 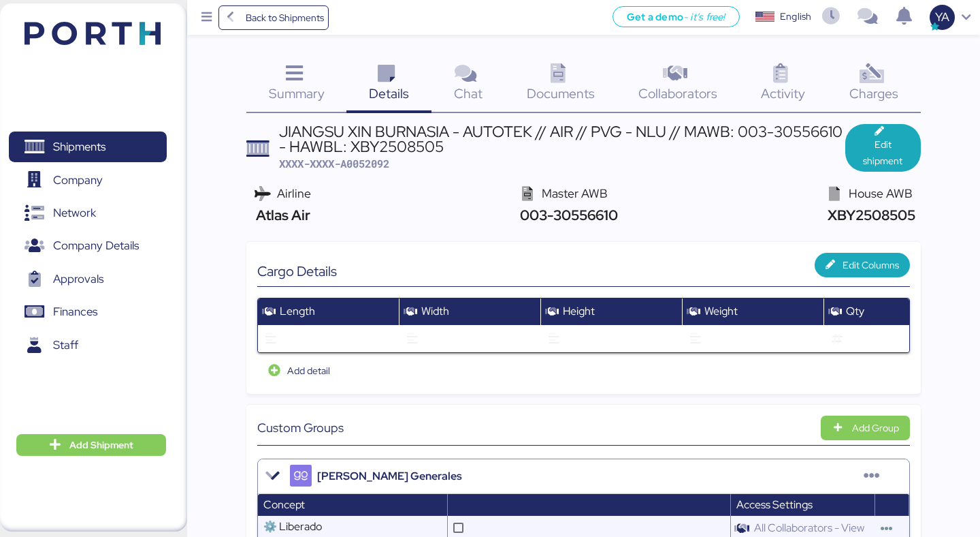 I want to click on button: Add Shipment, so click(x=91, y=445).